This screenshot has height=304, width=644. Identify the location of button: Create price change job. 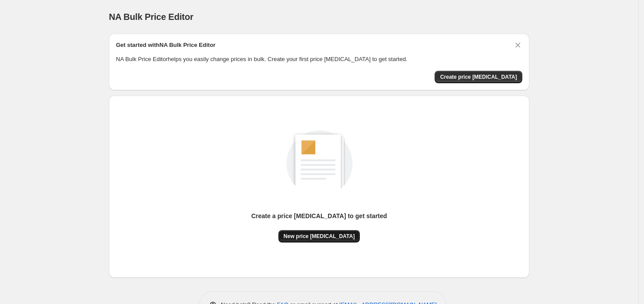
(478, 77).